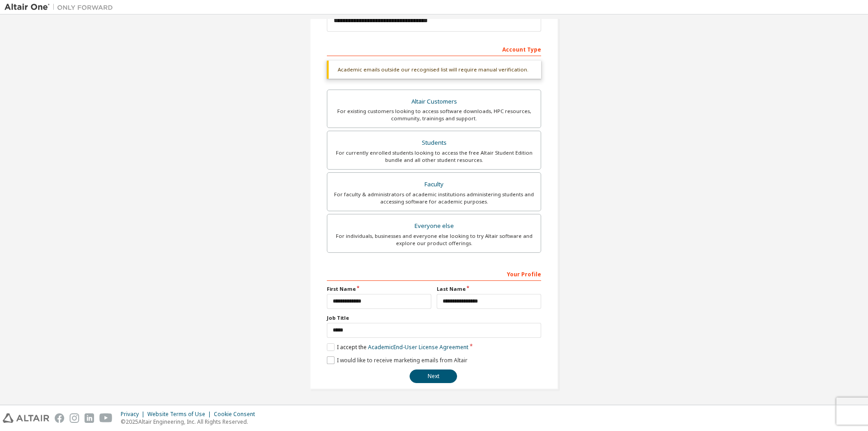 This screenshot has width=868, height=431. What do you see at coordinates (237, 414) in the screenshot?
I see `div: Cookie Consent` at bounding box center [237, 414].